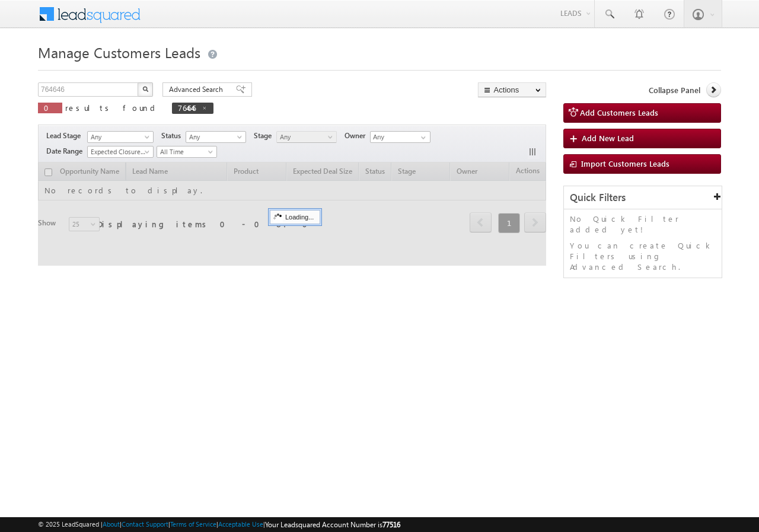 Image resolution: width=759 pixels, height=532 pixels. Describe the element at coordinates (400, 137) in the screenshot. I see `input: Type to Search` at that location.